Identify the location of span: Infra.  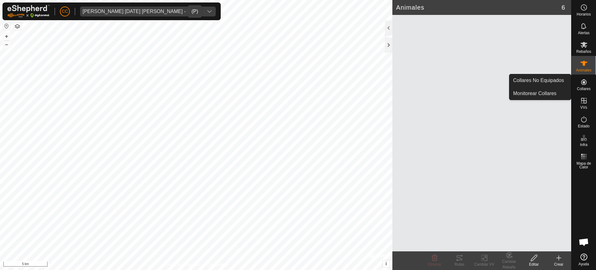
(583, 145).